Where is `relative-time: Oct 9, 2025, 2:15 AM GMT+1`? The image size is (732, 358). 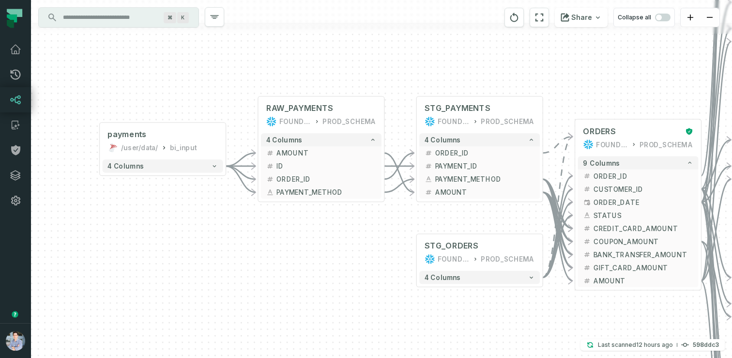
relative-time: Oct 9, 2025, 2:15 AM GMT+1 is located at coordinates (654, 344).